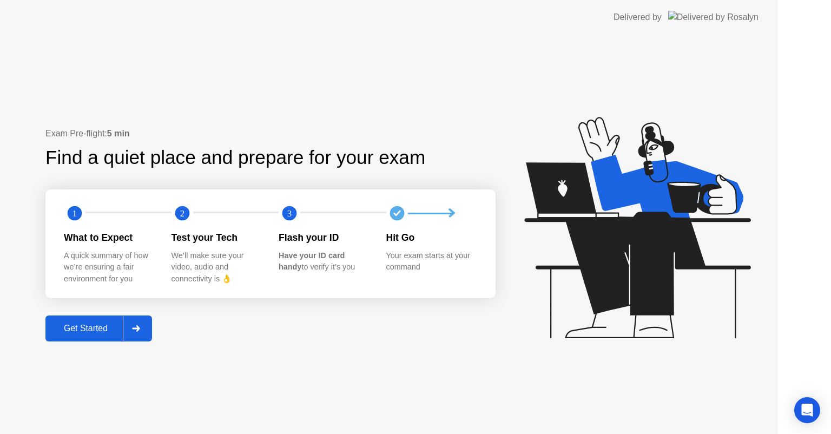 The height and width of the screenshot is (434, 831). I want to click on div: Open Intercom Messenger, so click(807, 410).